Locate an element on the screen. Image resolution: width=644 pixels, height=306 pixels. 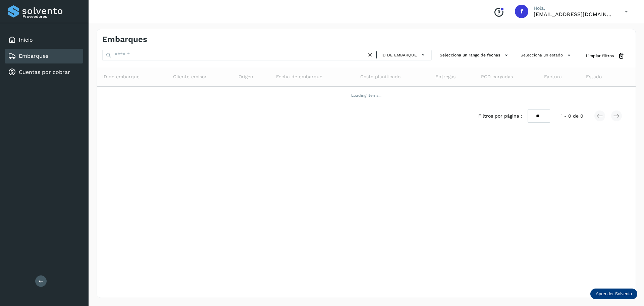
button: Limpiar filtros is located at coordinates (605, 56).